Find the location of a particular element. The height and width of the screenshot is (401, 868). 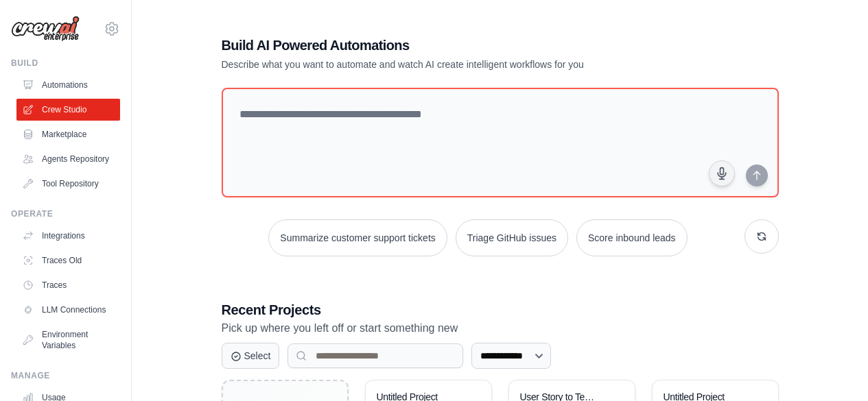

h1: Build AI Powered Automations is located at coordinates (452, 45).